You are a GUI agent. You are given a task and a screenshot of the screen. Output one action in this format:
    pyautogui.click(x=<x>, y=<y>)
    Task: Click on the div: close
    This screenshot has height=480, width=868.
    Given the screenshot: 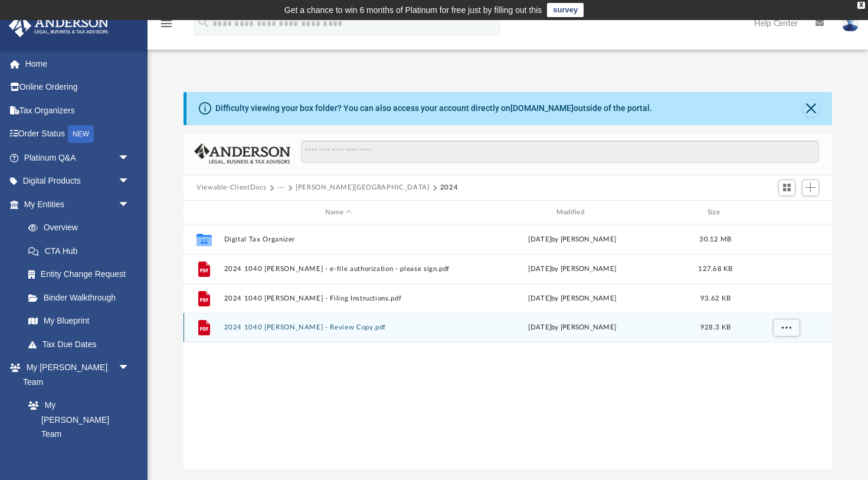 What is the action you would take?
    pyautogui.click(x=862, y=5)
    